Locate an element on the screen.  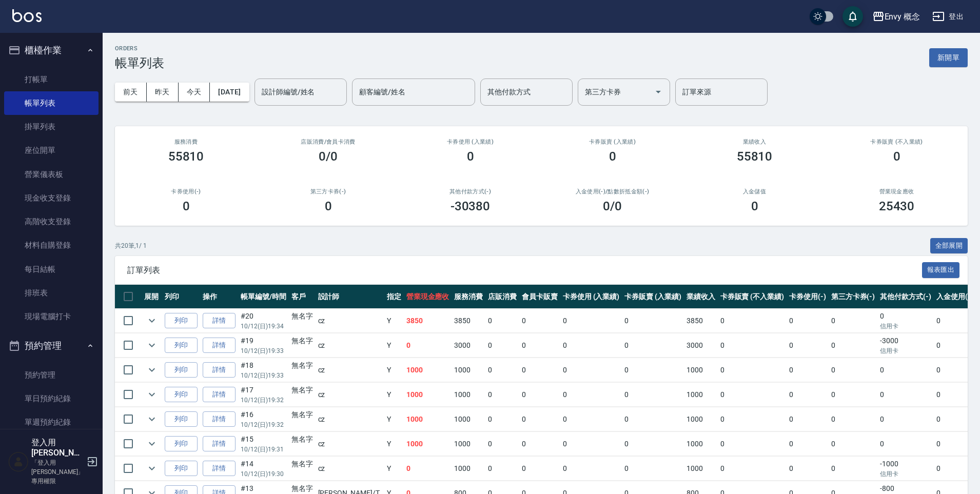
button: 登出 is located at coordinates (948, 16).